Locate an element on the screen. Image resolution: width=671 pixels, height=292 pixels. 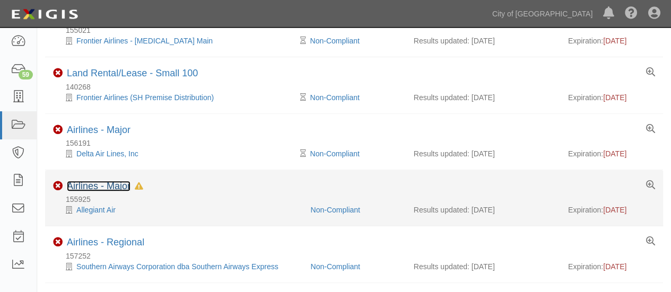
div: Frontier Airlines - T3 Main is located at coordinates (178, 41).